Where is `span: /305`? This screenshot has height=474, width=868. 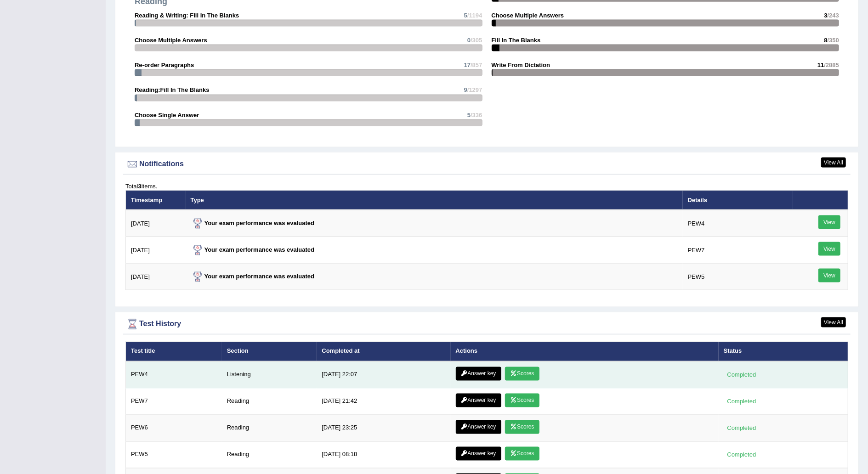 span: /305 is located at coordinates (476, 40).